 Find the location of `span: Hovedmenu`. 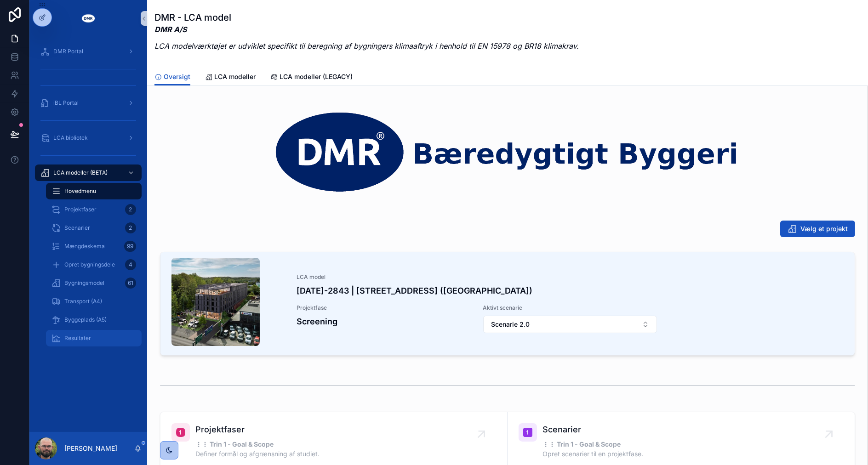

span: Hovedmenu is located at coordinates (80, 191).